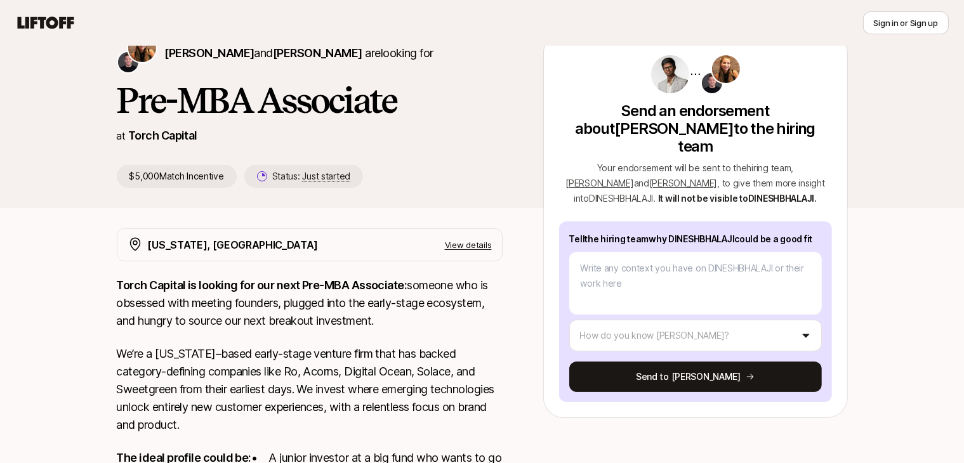 The image size is (964, 463). Describe the element at coordinates (670, 74) in the screenshot. I see `img: 0da3aecd_e387_44a6_bf95_2905b1058499.jfif` at that location.